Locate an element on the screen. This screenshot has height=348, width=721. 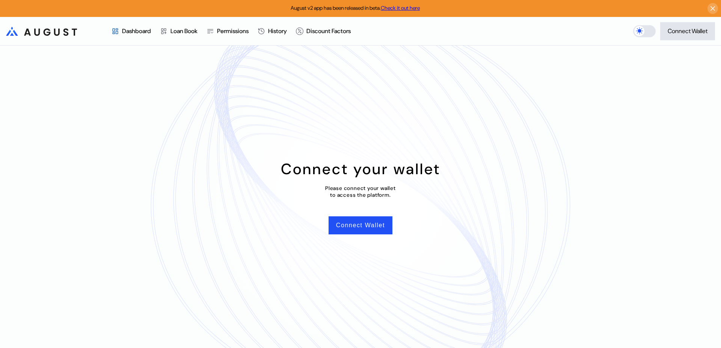
a: Check it out here is located at coordinates (400, 8).